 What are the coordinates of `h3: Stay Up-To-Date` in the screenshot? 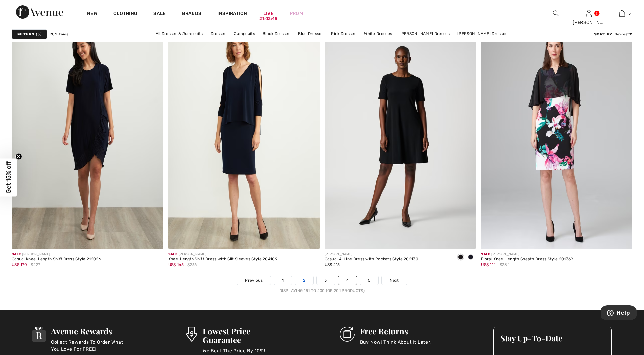 It's located at (552, 338).